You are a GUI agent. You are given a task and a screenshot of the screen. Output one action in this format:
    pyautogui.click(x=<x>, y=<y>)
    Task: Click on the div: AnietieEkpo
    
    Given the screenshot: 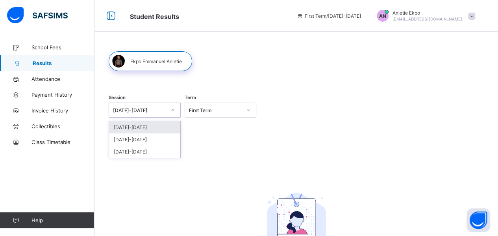 What is the action you would take?
    pyautogui.click(x=424, y=16)
    